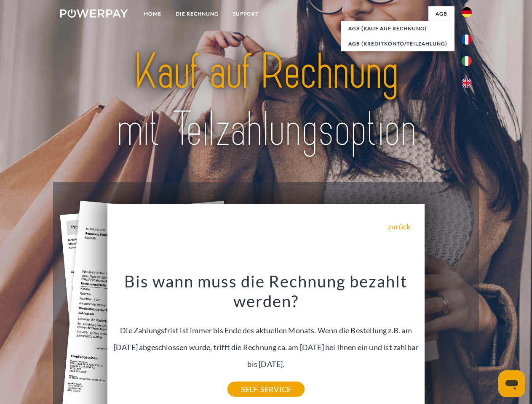 Image resolution: width=532 pixels, height=404 pixels. What do you see at coordinates (398, 29) in the screenshot?
I see `a: AGB (Kauf auf Rechnung)` at bounding box center [398, 29].